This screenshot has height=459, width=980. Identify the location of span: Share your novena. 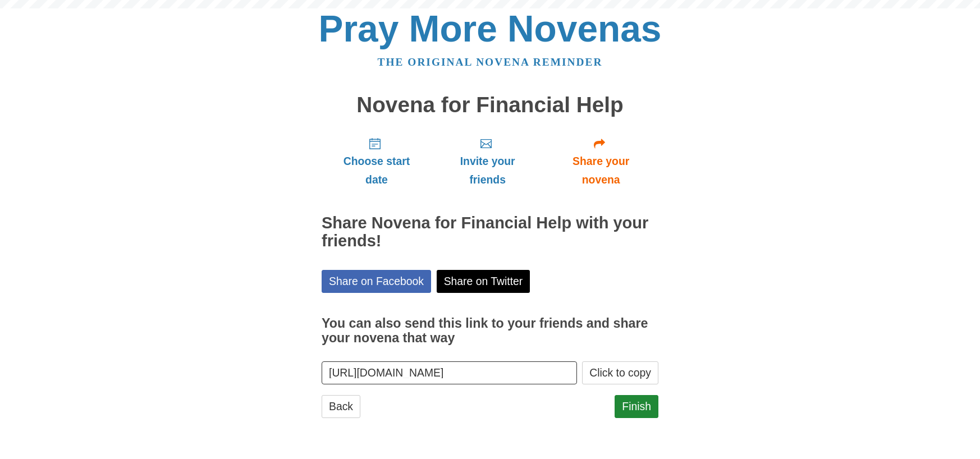
(601, 170).